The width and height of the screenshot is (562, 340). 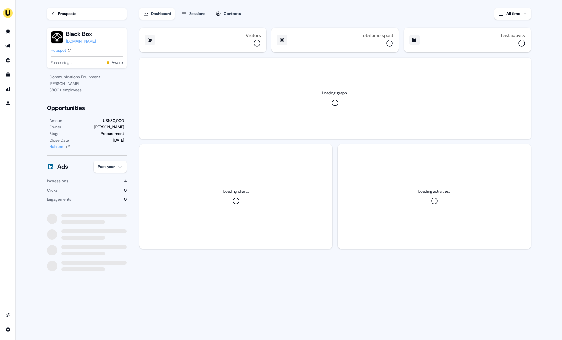 What do you see at coordinates (253, 35) in the screenshot?
I see `div: Visitors` at bounding box center [253, 35].